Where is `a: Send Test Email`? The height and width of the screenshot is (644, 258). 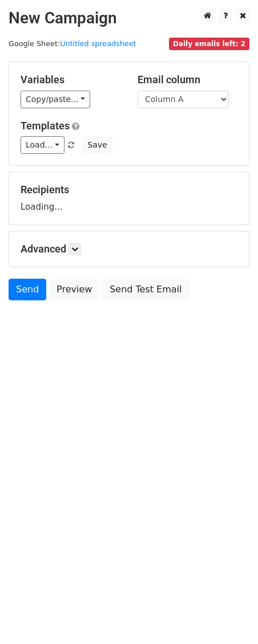
a: Send Test Email is located at coordinates (146, 289).